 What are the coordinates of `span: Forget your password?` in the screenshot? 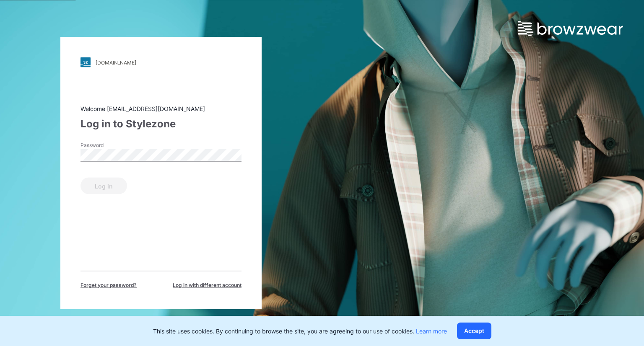 It's located at (109, 285).